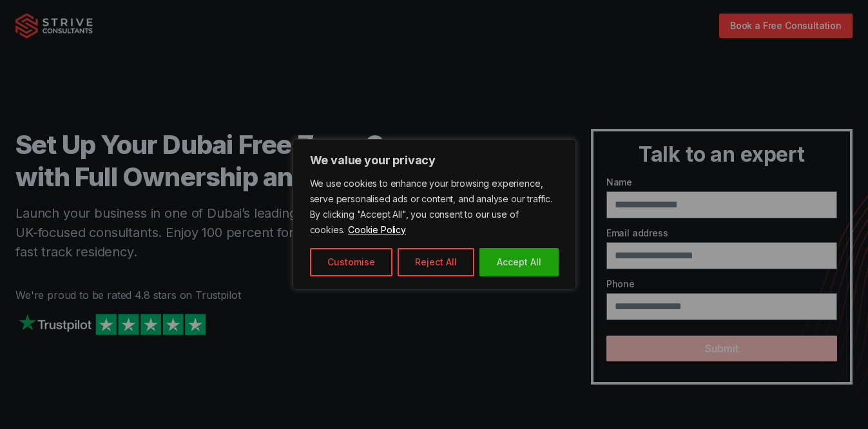 Image resolution: width=868 pixels, height=429 pixels. What do you see at coordinates (434, 206) in the screenshot?
I see `p: We use cookies to enhance your browsing experience, serve personalised ads or content, and analys...` at bounding box center [434, 206].